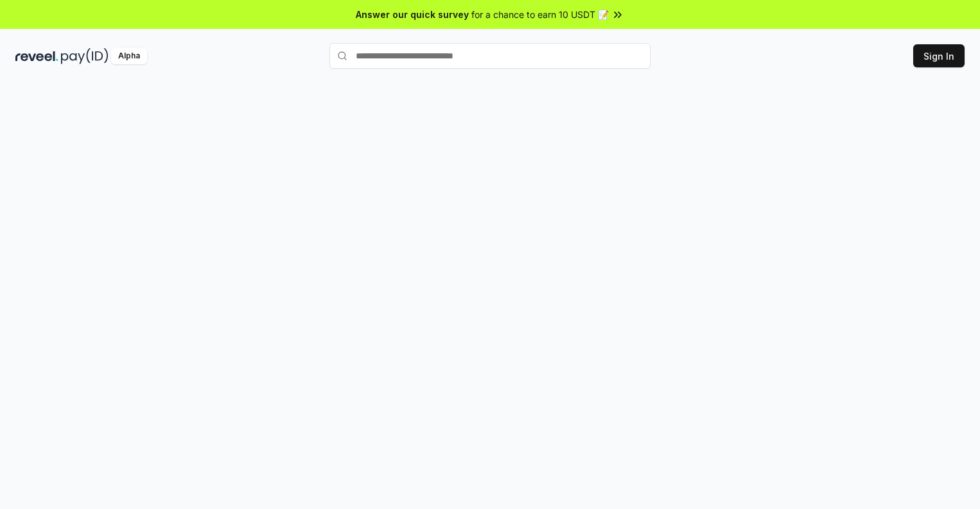 Image resolution: width=980 pixels, height=509 pixels. What do you see at coordinates (37, 56) in the screenshot?
I see `img: reveel_dark` at bounding box center [37, 56].